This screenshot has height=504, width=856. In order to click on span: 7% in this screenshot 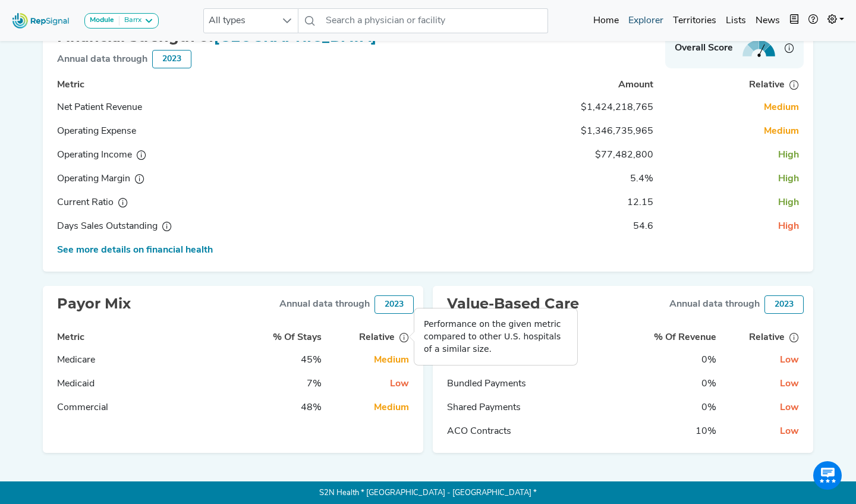, I will do `click(314, 384)`.